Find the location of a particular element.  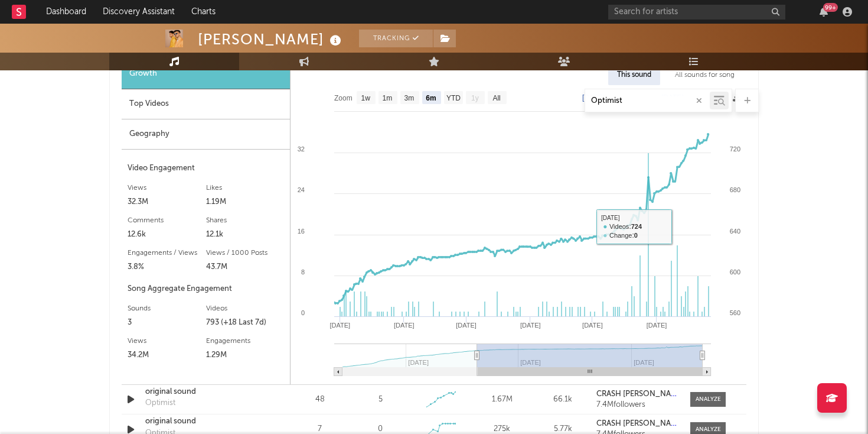

div: All sounds for song is located at coordinates (704, 75).